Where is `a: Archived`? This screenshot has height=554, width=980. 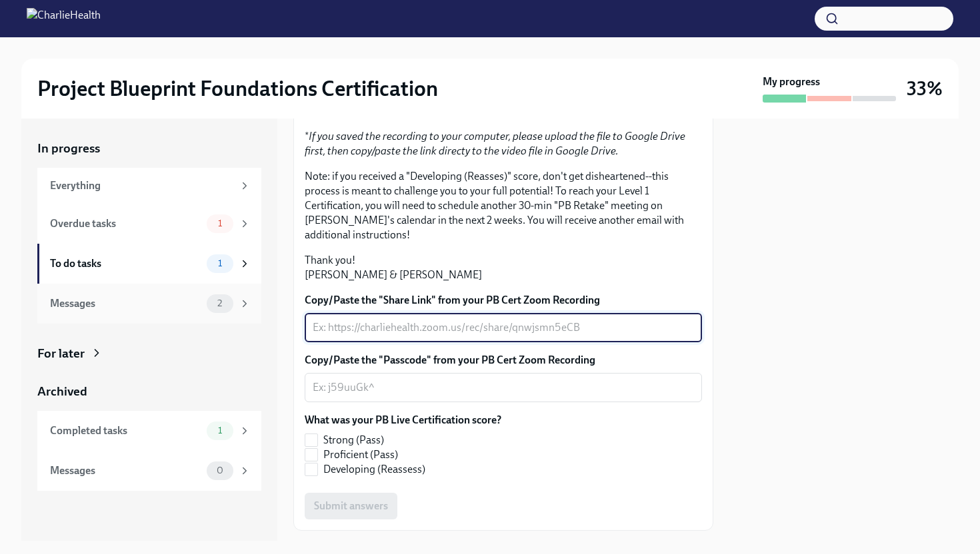
a: Archived is located at coordinates (150, 391).